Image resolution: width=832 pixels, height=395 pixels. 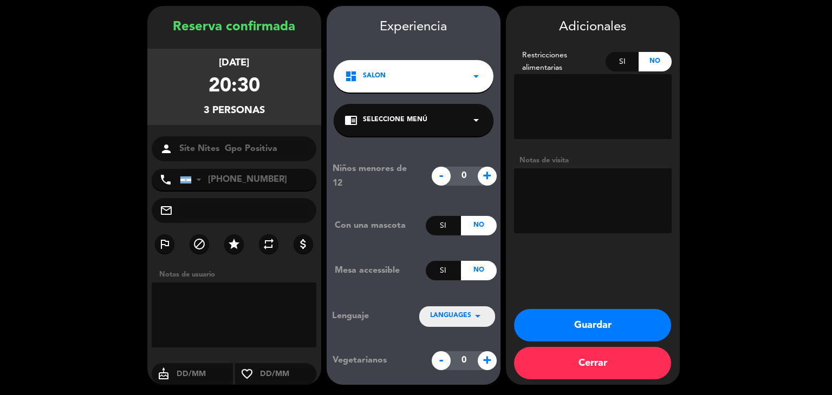 What do you see at coordinates (166, 211) in the screenshot?
I see `i: mail_outline` at bounding box center [166, 211].